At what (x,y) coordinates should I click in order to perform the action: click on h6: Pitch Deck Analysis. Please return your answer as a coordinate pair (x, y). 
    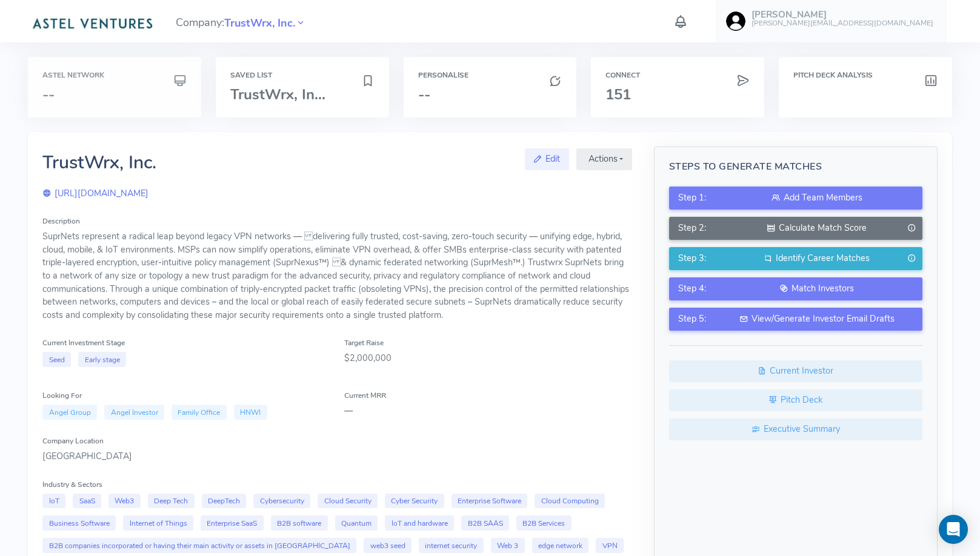
    Looking at the image, I should click on (865, 75).